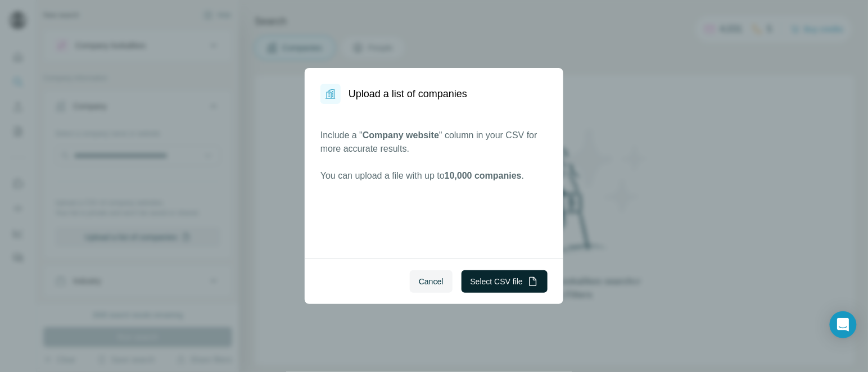 This screenshot has height=372, width=868. Describe the element at coordinates (434, 142) in the screenshot. I see `p: Include a " " column in your CSV for more accurate results.` at that location.